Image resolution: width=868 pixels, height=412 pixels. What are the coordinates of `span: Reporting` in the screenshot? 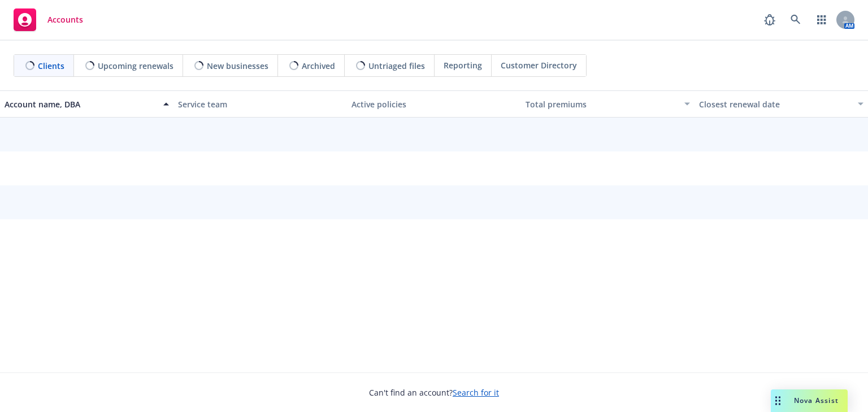 It's located at (463, 65).